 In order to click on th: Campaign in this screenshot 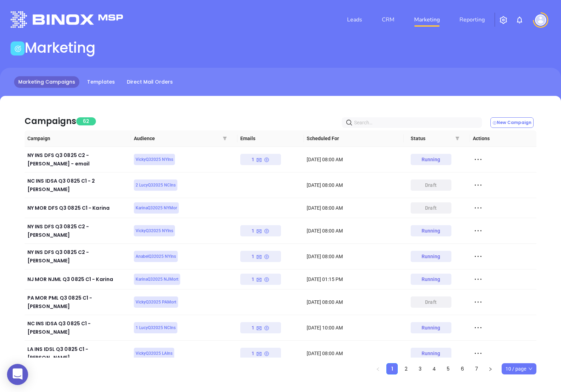, I will do `click(77, 138)`.